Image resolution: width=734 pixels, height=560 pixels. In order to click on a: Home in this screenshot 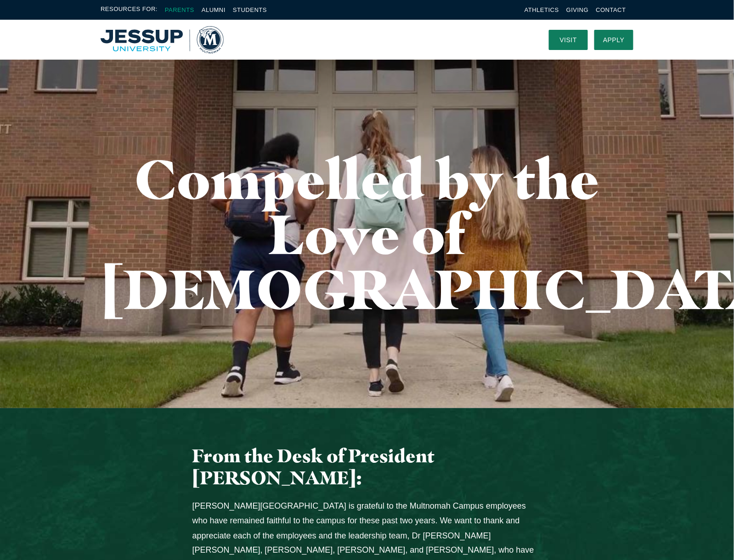, I will do `click(162, 40)`.